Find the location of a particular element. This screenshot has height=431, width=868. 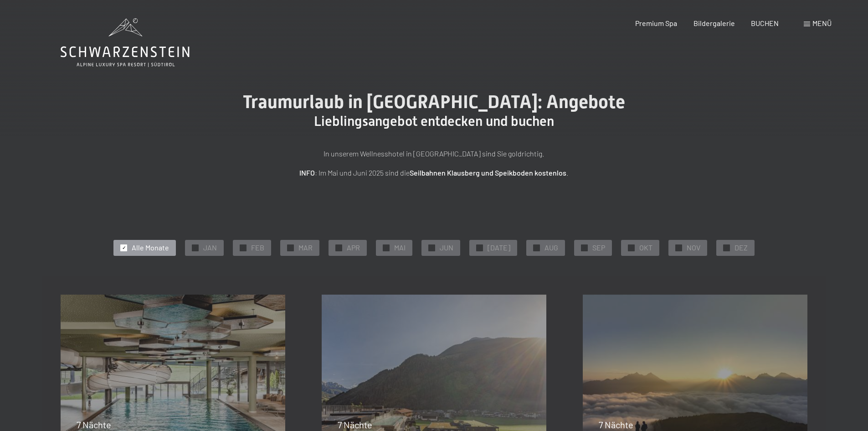

span: SEP is located at coordinates (599, 247).